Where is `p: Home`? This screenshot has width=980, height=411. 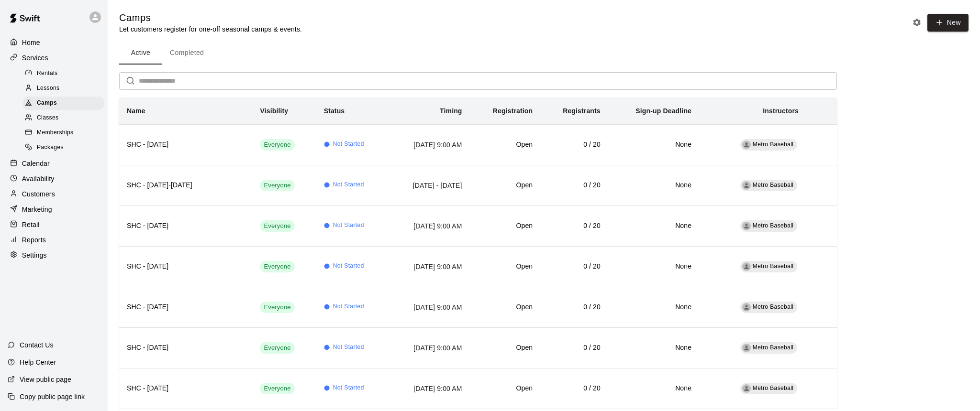
p: Home is located at coordinates (31, 42).